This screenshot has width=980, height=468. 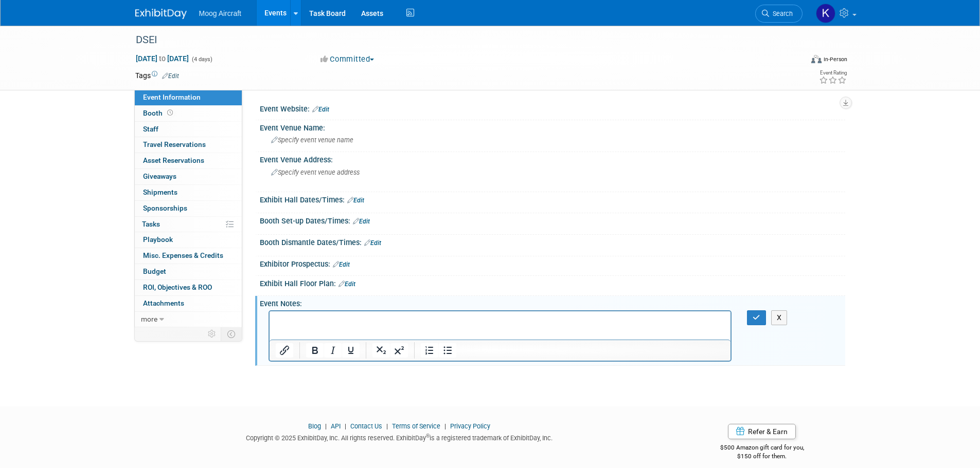 I want to click on div: $150 off for them., so click(x=762, y=456).